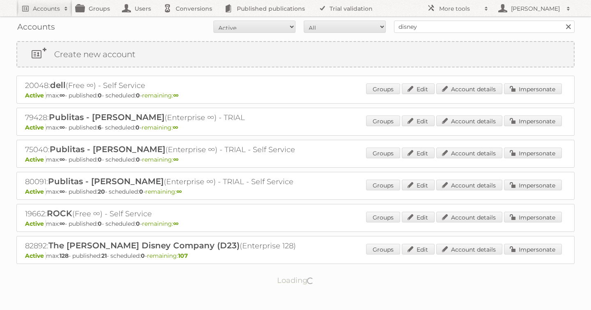 This screenshot has width=591, height=310. Describe the element at coordinates (183, 255) in the screenshot. I see `strong: 107` at that location.